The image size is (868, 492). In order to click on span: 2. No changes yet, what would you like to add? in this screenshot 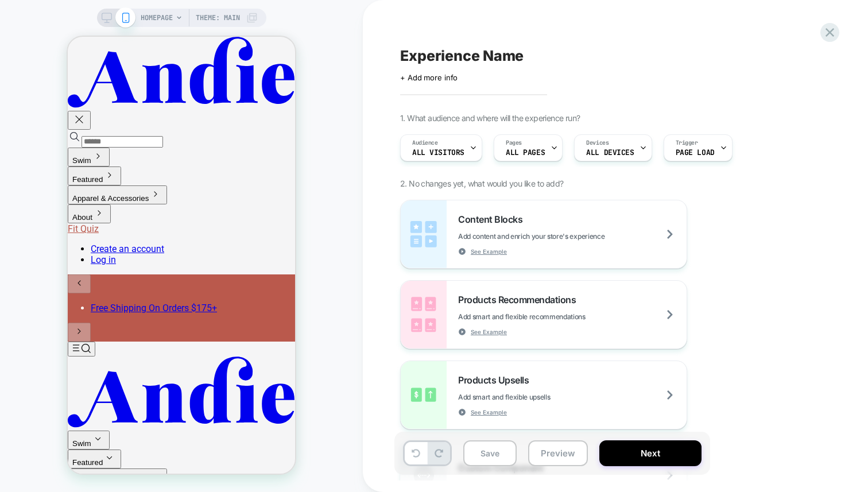, I will do `click(482, 183)`.